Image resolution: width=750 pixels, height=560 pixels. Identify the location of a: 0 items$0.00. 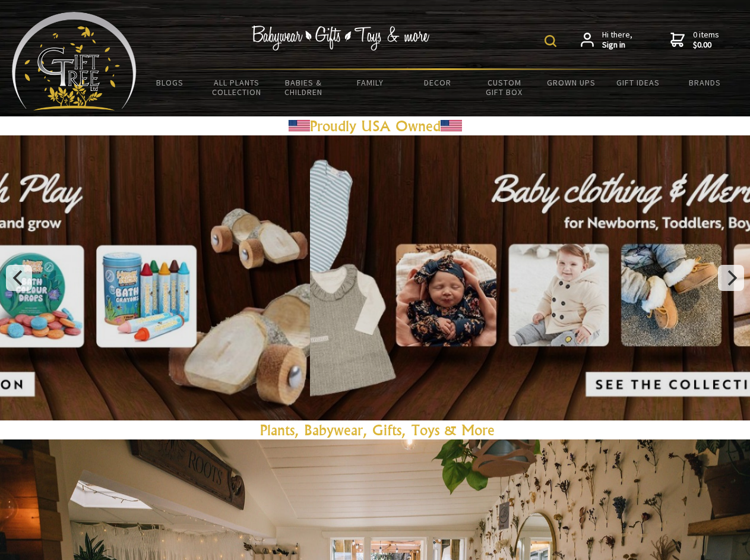
(695, 40).